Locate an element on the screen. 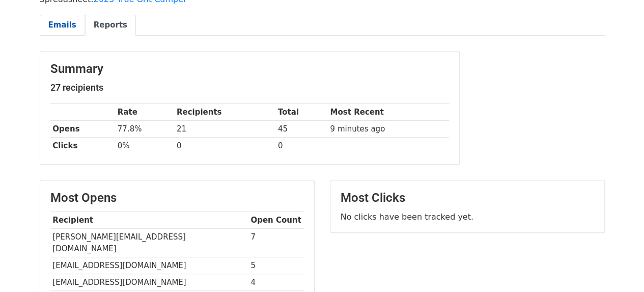  td: 5 is located at coordinates (276, 265).